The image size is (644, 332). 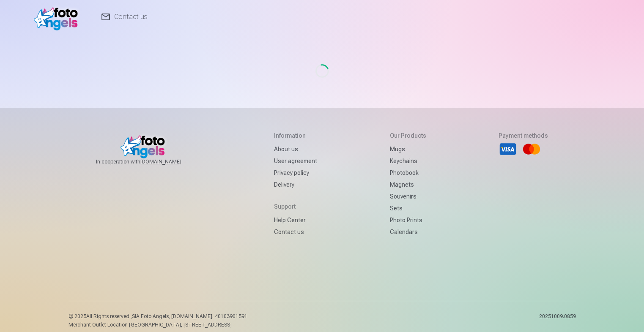 I want to click on a: Photo prints, so click(x=408, y=220).